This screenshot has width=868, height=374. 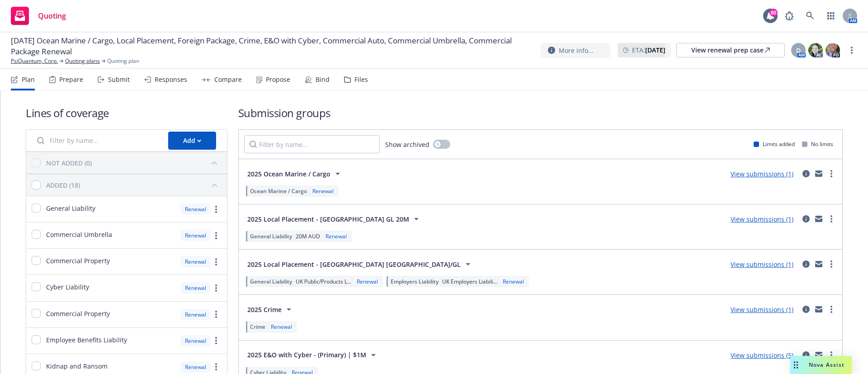 I want to click on span: UK Public/Products L..., so click(x=323, y=281).